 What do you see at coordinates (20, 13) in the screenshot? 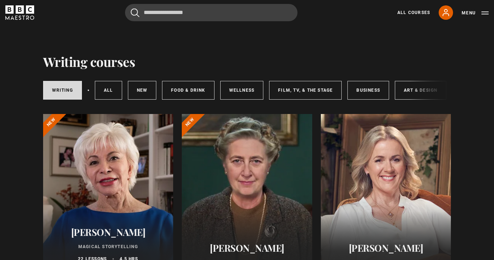
I see `svg: BBC Maestro` at bounding box center [20, 13].